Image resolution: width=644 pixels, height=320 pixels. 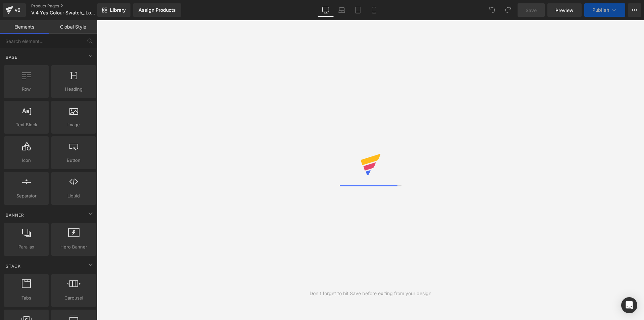 I want to click on span: Button, so click(x=73, y=160).